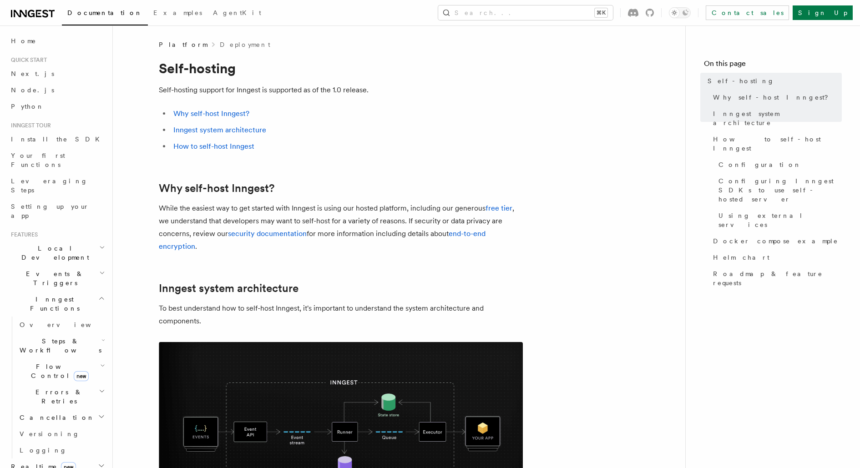 Image resolution: width=860 pixels, height=468 pixels. Describe the element at coordinates (778, 165) in the screenshot. I see `a: Configuration` at that location.